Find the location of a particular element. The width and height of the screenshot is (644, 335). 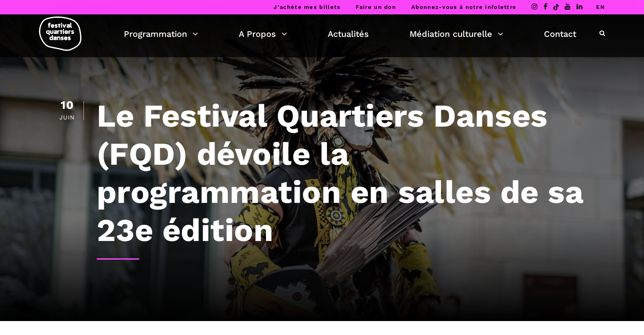

a: Médiation culturelle is located at coordinates (456, 34).